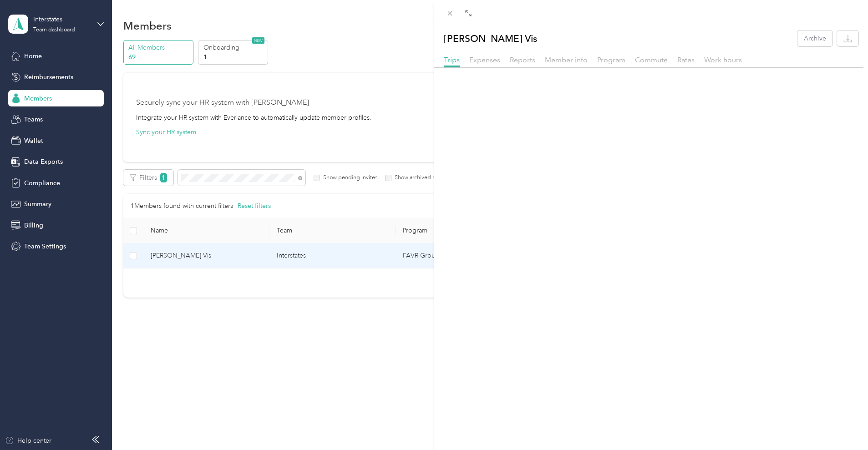 This screenshot has height=450, width=868. What do you see at coordinates (686, 59) in the screenshot?
I see `span: Rates` at bounding box center [686, 59].